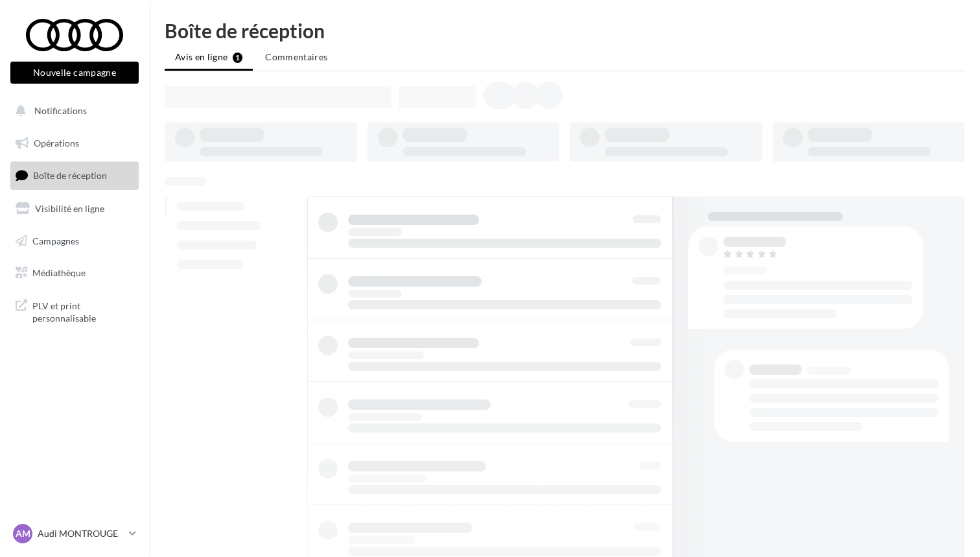 The height and width of the screenshot is (557, 980). I want to click on span: Campagnes, so click(56, 240).